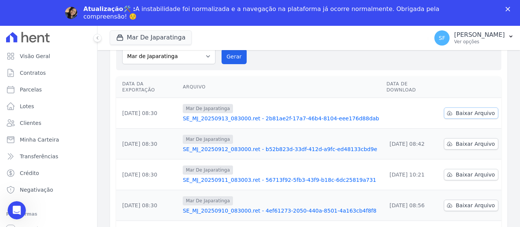 This screenshot has height=227, width=520. What do you see at coordinates (35, 56) in the screenshot?
I see `span: Visão Geral` at bounding box center [35, 56].